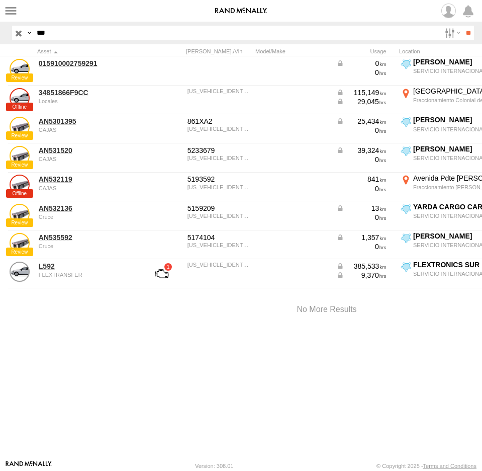 This screenshot has width=482, height=471. What do you see at coordinates (162, 274) in the screenshot?
I see `a: View Asset with Fault/s` at bounding box center [162, 274].